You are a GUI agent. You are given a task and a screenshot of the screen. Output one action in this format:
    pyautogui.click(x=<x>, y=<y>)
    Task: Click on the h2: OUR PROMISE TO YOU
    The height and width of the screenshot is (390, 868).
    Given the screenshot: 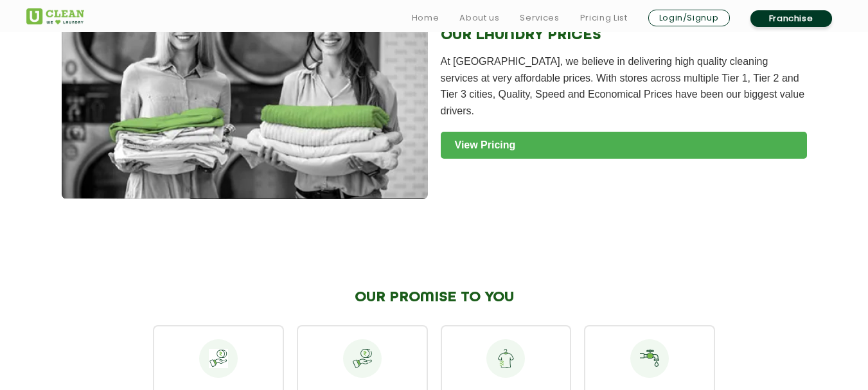 What is the action you would take?
    pyautogui.click(x=434, y=297)
    